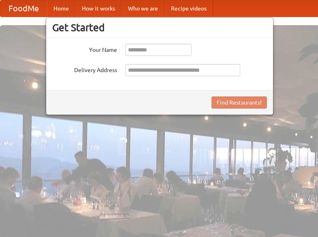 The width and height of the screenshot is (318, 237). I want to click on a: Recipe videos, so click(189, 9).